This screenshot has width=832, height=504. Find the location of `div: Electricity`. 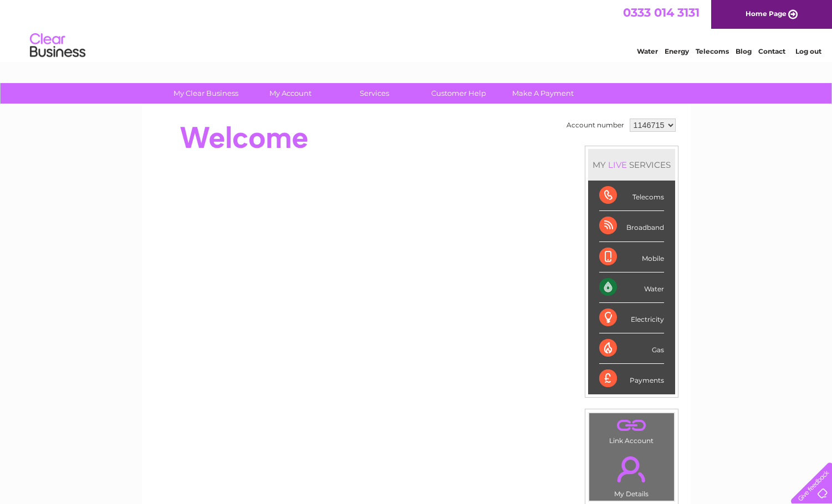

div: Electricity is located at coordinates (631, 318).